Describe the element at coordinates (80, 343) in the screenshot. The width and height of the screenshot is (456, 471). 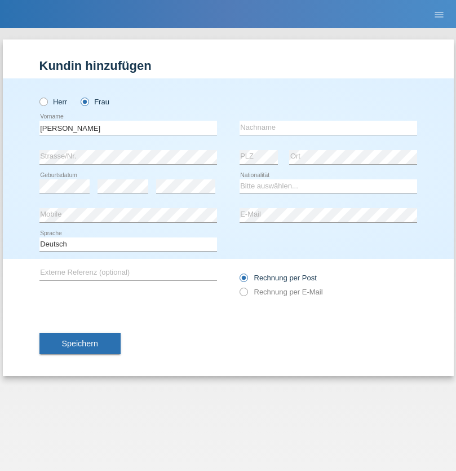
I see `span: Speichern` at that location.